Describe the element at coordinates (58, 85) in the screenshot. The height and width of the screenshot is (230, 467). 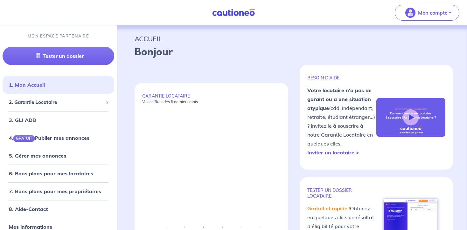
I see `div: 1. Mon Accueil` at that location.